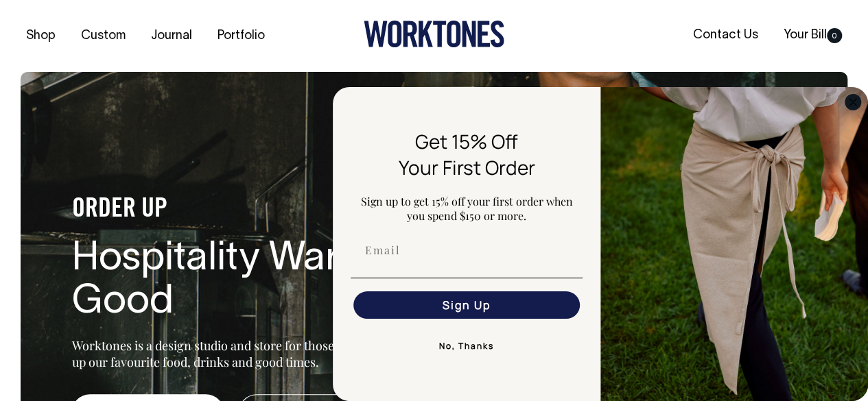 This screenshot has height=401, width=868. I want to click on img: 5e34ad8f-4f05-4173-92a8-ea475ee49ac9.jpeg, so click(734, 244).